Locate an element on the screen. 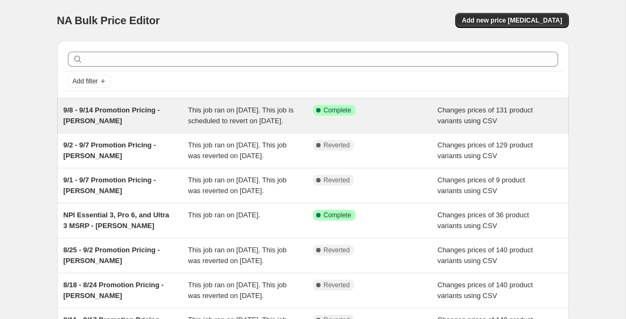 The width and height of the screenshot is (626, 319). span: Changes prices of 9 product variants using CSV is located at coordinates (481, 185).